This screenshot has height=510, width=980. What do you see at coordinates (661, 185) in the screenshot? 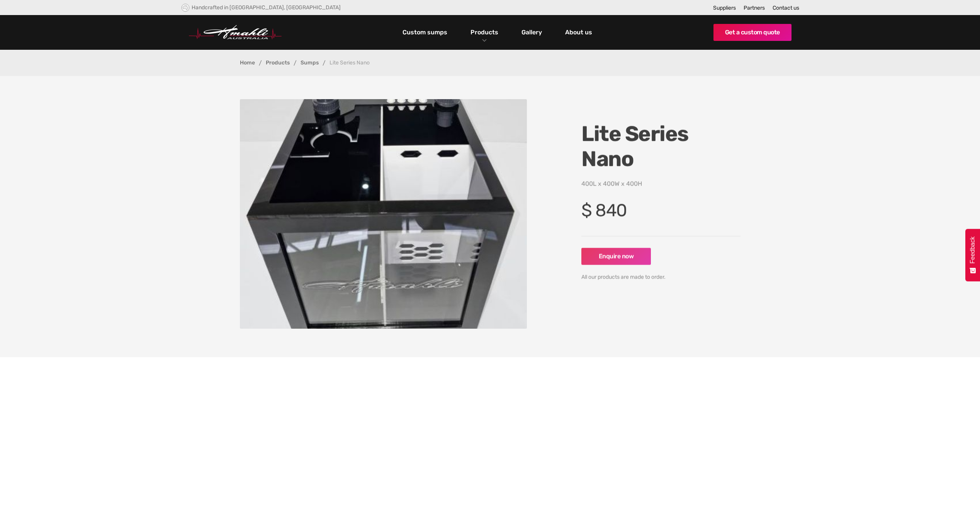
I see `p: 400L x 400W x 400H` at bounding box center [661, 185].